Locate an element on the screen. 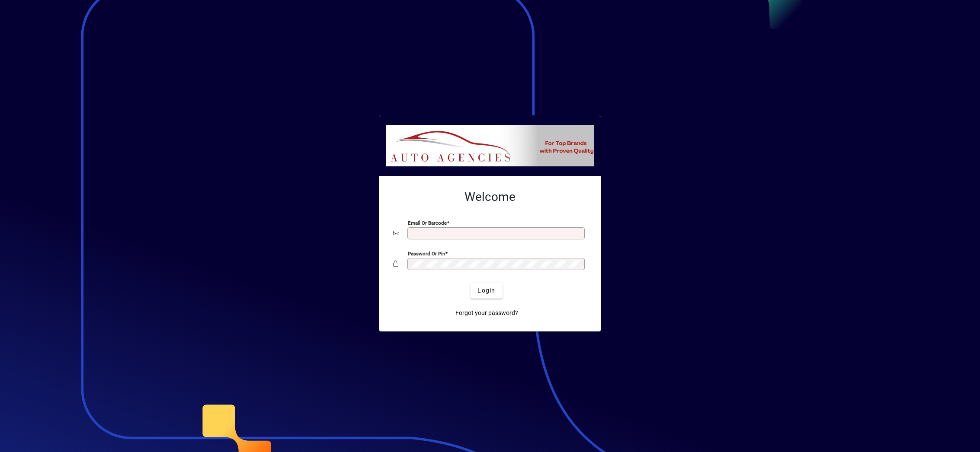  span: Login is located at coordinates (486, 291).